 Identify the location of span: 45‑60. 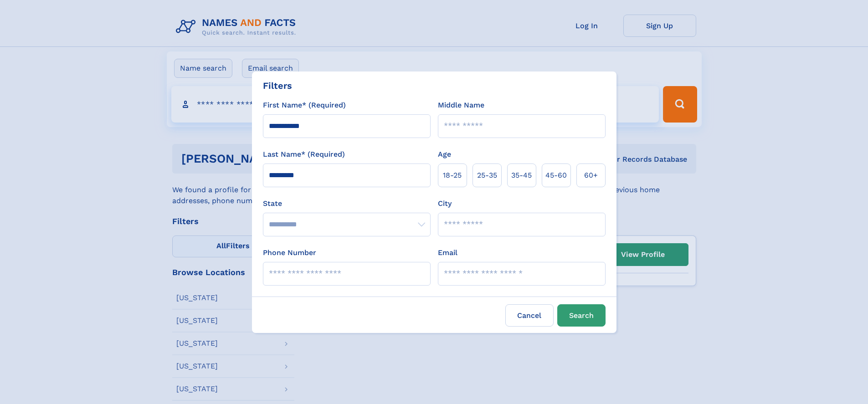
(556, 175).